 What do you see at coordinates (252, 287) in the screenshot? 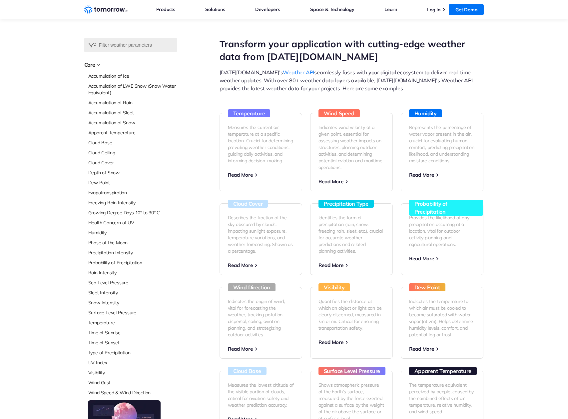
I see `h3: Wind Direction` at bounding box center [252, 287].